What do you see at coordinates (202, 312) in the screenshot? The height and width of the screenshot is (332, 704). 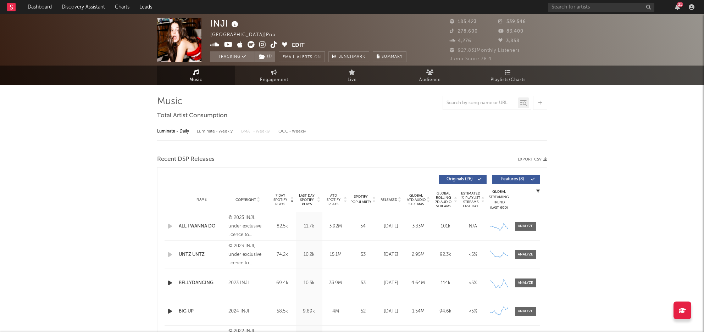 I see `div: BIG UP` at bounding box center [202, 312].